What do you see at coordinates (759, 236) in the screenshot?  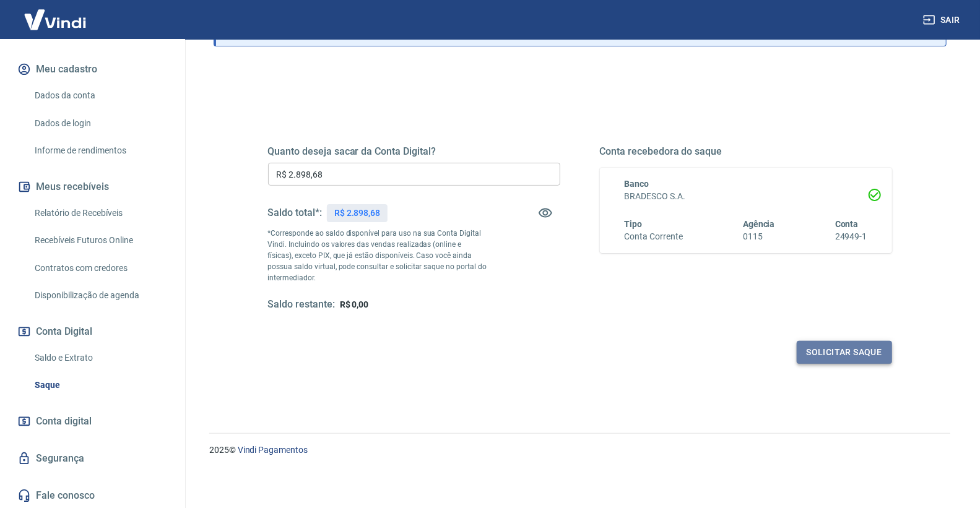 I see `h6: 0115` at bounding box center [759, 236].